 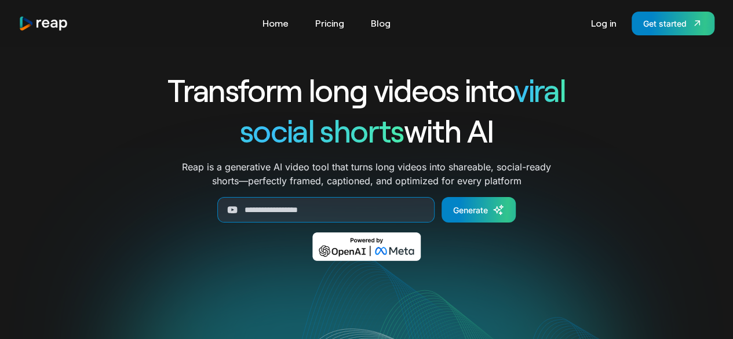 I want to click on p: Reap is a generative AI video tool that turns long videos into shareable, social-ready shorts—per..., so click(x=366, y=174).